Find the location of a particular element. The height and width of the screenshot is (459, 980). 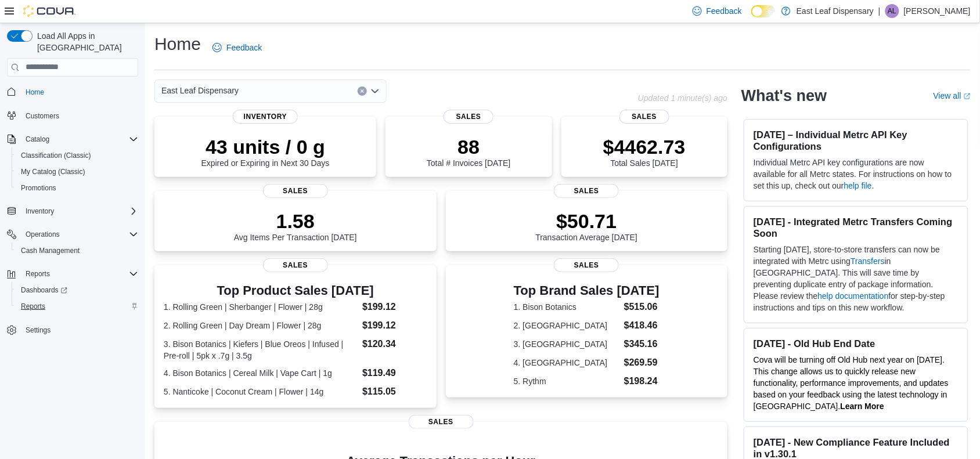

p: Individual Metrc API key configurations are now available for all Metrc states. For instructions ... is located at coordinates (856, 174).